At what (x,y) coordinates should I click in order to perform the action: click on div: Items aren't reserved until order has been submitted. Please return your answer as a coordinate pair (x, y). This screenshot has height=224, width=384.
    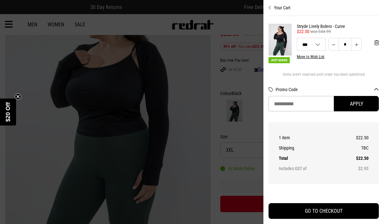
    Looking at the image, I should click on (323, 77).